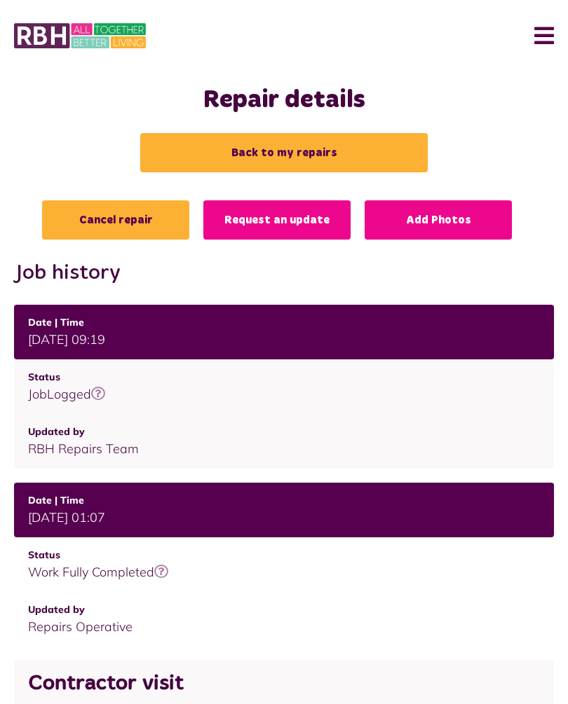  Describe the element at coordinates (116, 220) in the screenshot. I see `a: Cancel repair` at that location.